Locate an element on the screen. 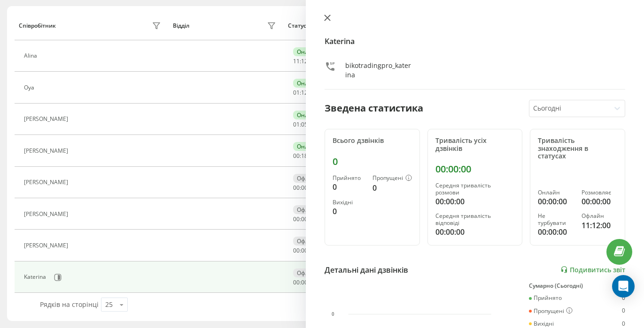 This screenshot has width=644, height=328. div: Oya is located at coordinates (30, 88).